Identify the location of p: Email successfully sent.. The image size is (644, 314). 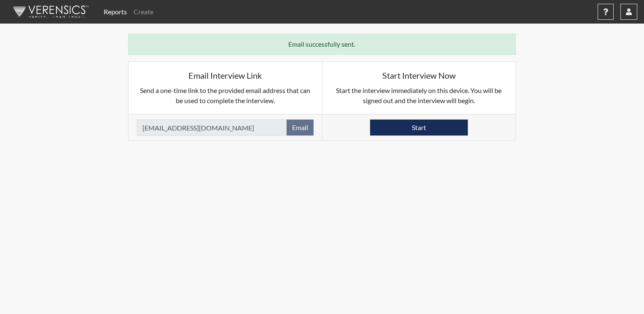
(322, 44).